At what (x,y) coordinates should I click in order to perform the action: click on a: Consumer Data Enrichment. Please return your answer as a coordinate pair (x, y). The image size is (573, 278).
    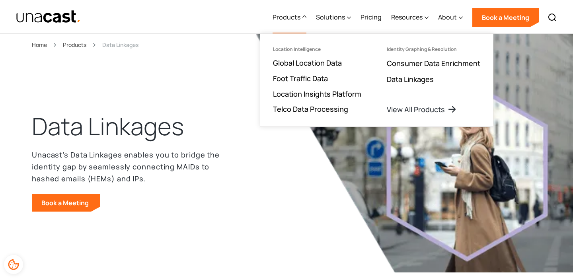
    Looking at the image, I should click on (434, 63).